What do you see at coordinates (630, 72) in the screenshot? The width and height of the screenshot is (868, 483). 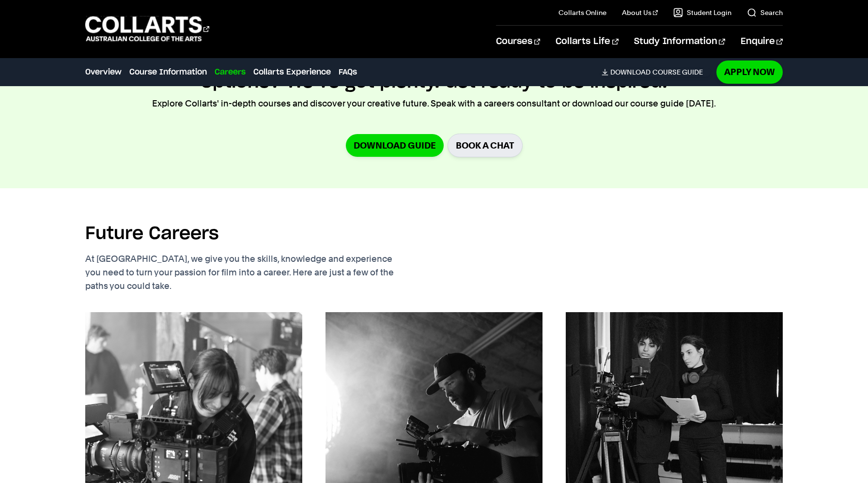 I see `span: Download` at bounding box center [630, 72].